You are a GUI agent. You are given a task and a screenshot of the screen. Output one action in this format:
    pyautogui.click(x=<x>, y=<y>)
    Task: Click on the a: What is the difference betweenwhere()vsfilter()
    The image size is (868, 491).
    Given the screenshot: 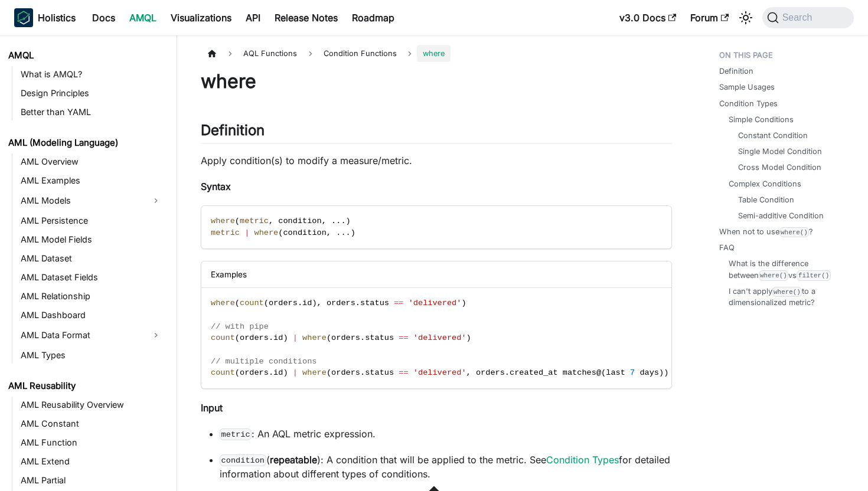 What is the action you would take?
    pyautogui.click(x=786, y=269)
    